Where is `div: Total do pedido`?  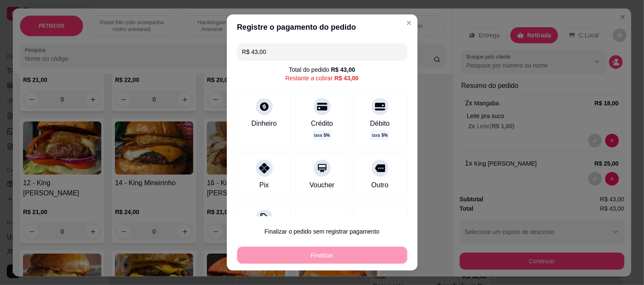
div: Total do pedido is located at coordinates (322, 70).